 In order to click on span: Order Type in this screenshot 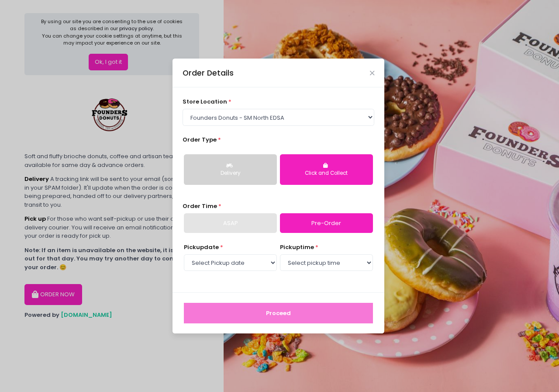, I will do `click(200, 139)`.